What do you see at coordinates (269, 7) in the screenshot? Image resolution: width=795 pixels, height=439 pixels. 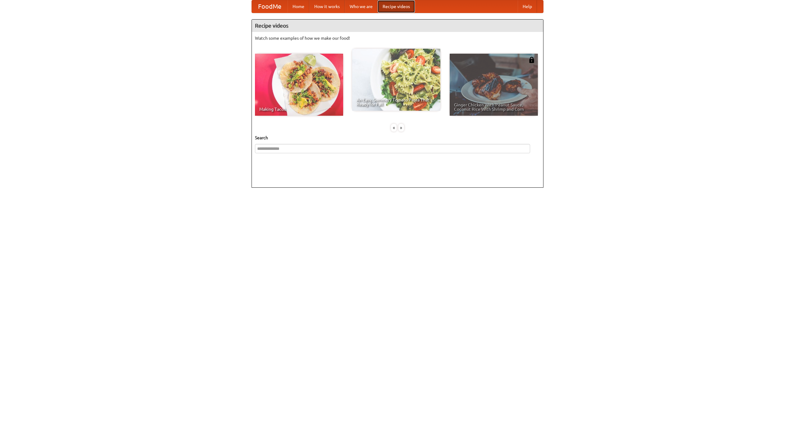 I see `a: FoodMe` at bounding box center [269, 7].